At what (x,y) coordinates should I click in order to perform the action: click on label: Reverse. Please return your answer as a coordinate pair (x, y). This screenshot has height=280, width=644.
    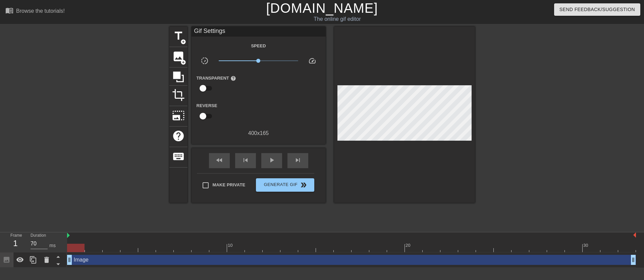
    Looking at the image, I should click on (207, 105).